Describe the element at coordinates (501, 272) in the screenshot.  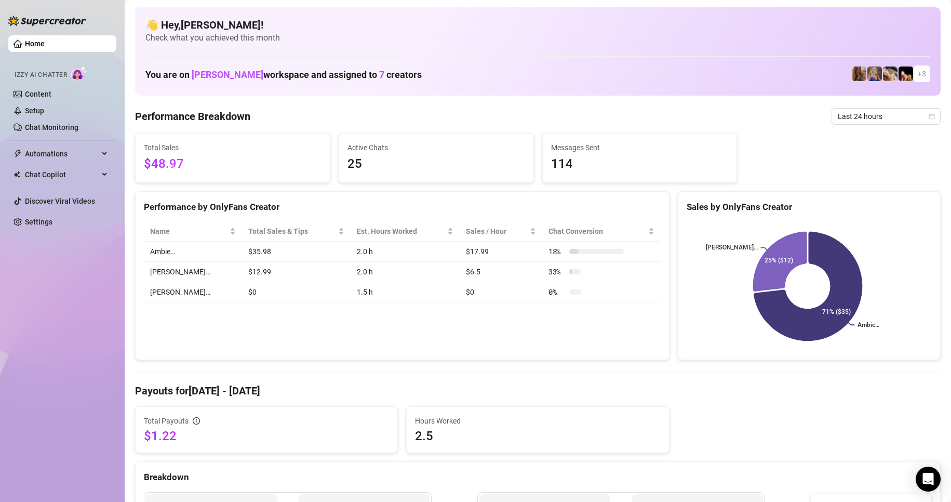
I see `td: $6.5` at that location.